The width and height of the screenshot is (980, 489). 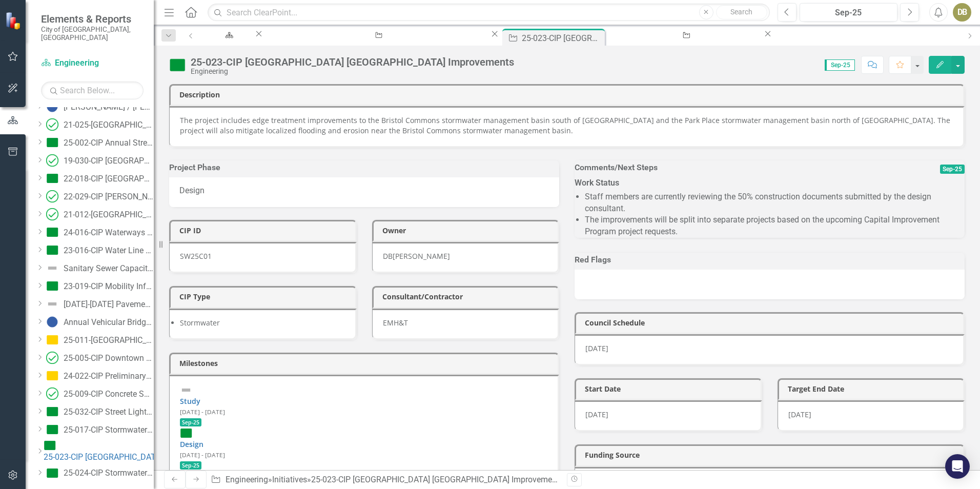 I want to click on h3: Comments/Next Steps, so click(x=726, y=167).